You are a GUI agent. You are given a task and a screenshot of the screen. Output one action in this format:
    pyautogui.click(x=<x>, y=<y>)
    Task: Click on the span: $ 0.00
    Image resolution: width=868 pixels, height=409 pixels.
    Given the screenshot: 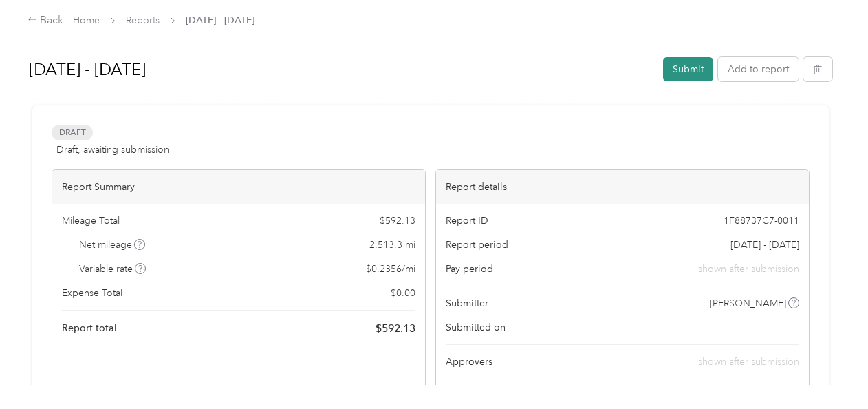 What is the action you would take?
    pyautogui.click(x=403, y=292)
    